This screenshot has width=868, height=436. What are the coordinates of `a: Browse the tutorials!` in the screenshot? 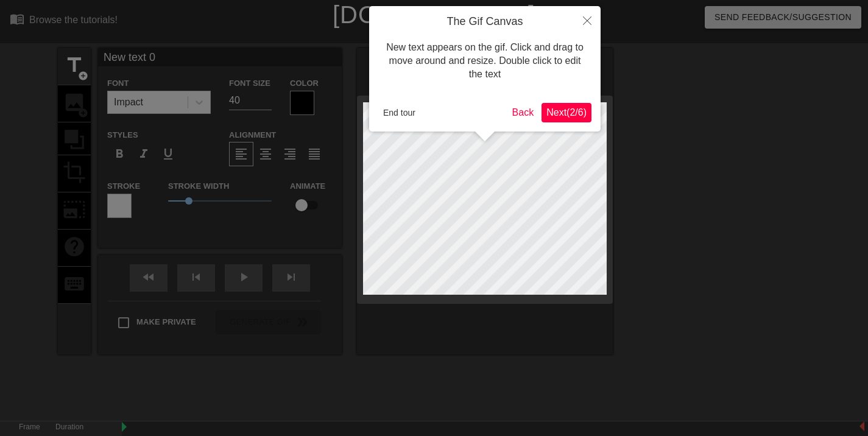 It's located at (63, 21).